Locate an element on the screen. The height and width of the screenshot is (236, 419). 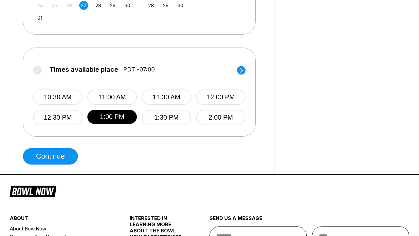
div: Not available Sunday, August 24th, 2025 is located at coordinates (40, 5).